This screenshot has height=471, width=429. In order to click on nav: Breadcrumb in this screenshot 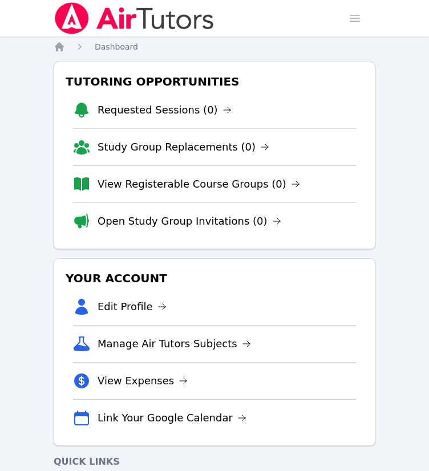, I will do `click(214, 47)`.